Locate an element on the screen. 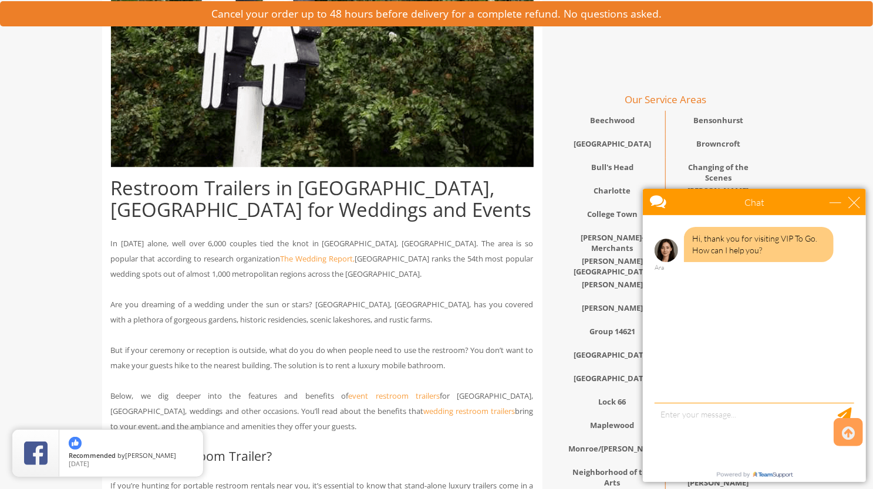 The width and height of the screenshot is (873, 489). div: Ara is located at coordinates (119, 86).